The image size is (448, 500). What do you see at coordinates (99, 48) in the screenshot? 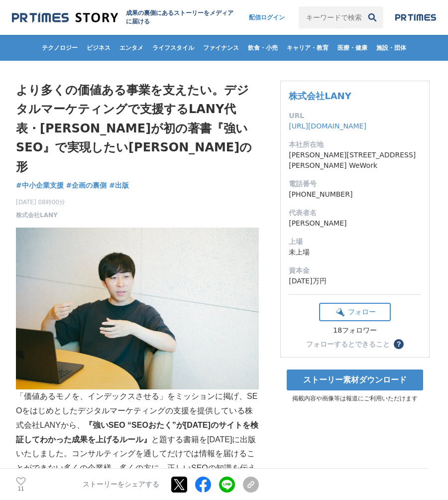
I see `span: ビジネス` at bounding box center [99, 48].